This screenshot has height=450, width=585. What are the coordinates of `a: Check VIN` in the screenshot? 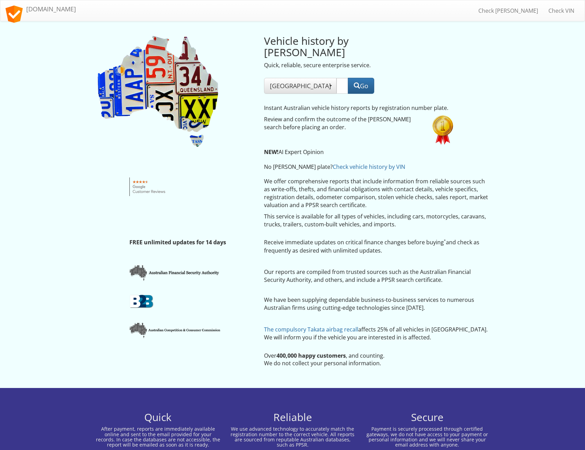 It's located at (561, 11).